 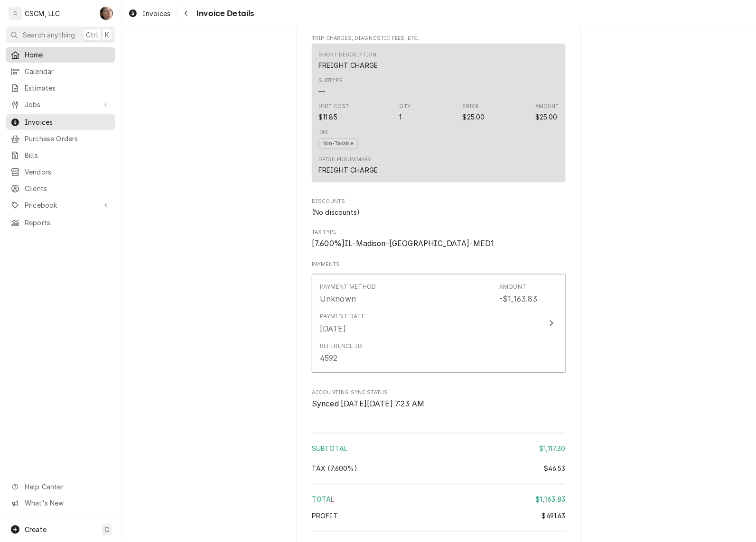 What do you see at coordinates (60, 188) in the screenshot?
I see `a: Clients` at bounding box center [60, 188].